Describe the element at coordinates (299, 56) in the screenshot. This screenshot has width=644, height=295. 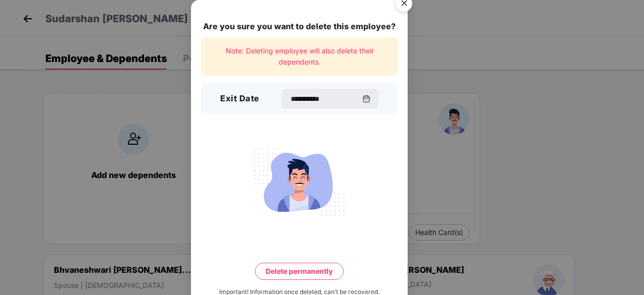
I see `div: Note: Deleting employee will also delete their dependents.` at that location.